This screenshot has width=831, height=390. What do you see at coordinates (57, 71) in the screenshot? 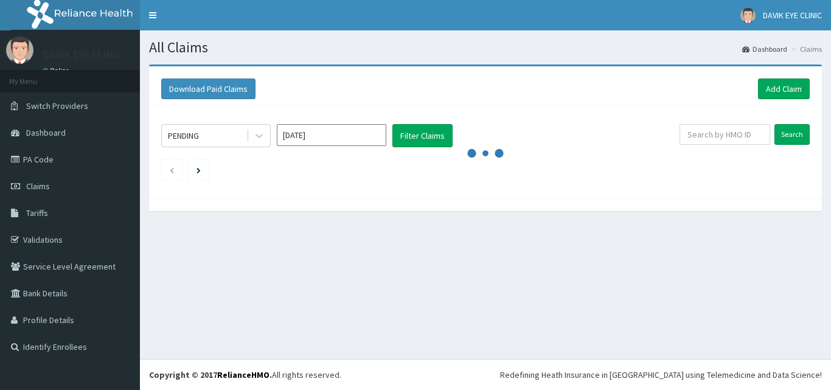
I see `a: Online` at bounding box center [57, 71].